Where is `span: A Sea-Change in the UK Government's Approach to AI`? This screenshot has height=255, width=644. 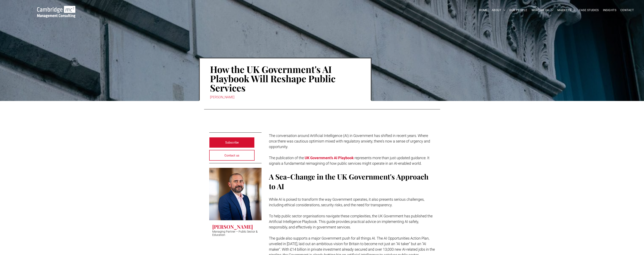 span: A Sea-Change in the UK Government's Approach to AI is located at coordinates (349, 181).